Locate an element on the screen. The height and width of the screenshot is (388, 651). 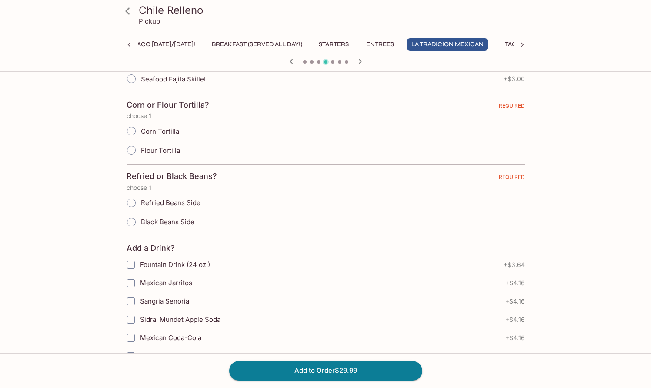
button: Add to Order$29.99 is located at coordinates (326, 370).